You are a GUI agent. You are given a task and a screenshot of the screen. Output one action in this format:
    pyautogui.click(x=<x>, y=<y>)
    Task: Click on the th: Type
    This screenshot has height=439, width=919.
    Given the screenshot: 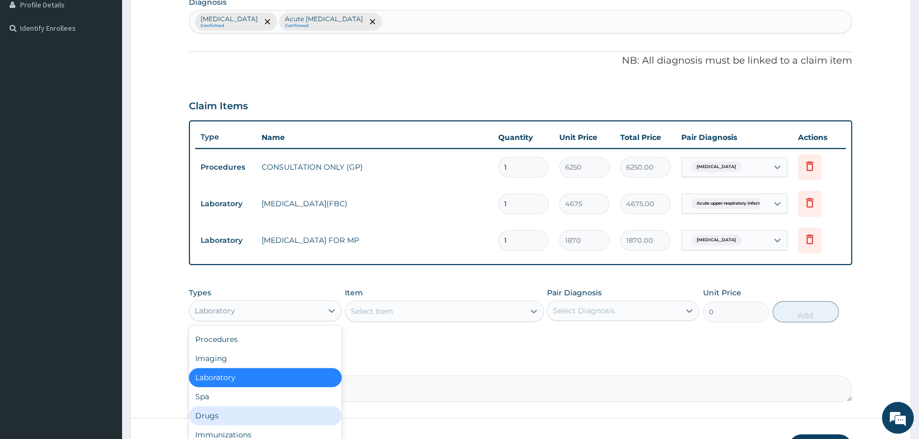 What is the action you would take?
    pyautogui.click(x=225, y=137)
    